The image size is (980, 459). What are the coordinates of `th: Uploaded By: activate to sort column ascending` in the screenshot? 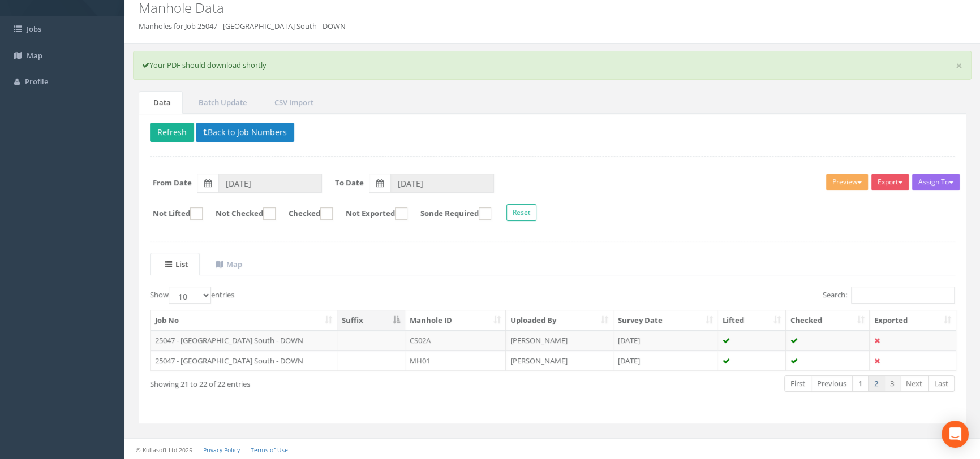 It's located at (560, 321).